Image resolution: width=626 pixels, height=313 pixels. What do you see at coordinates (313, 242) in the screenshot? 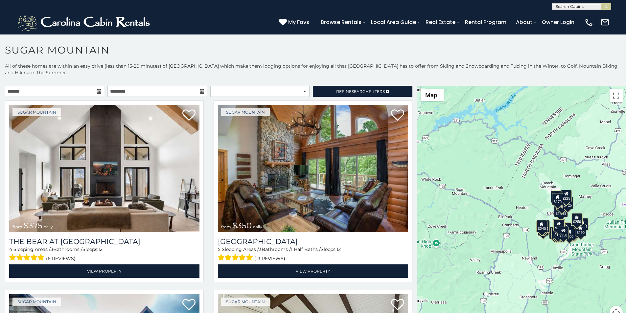
I see `h3: Grouse Moor Lodge` at bounding box center [313, 242].